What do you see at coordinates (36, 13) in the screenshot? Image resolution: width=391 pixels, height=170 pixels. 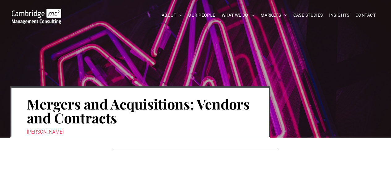 I see `a: Your Business Transformed | Cambridge Management Consulting` at bounding box center [36, 13].